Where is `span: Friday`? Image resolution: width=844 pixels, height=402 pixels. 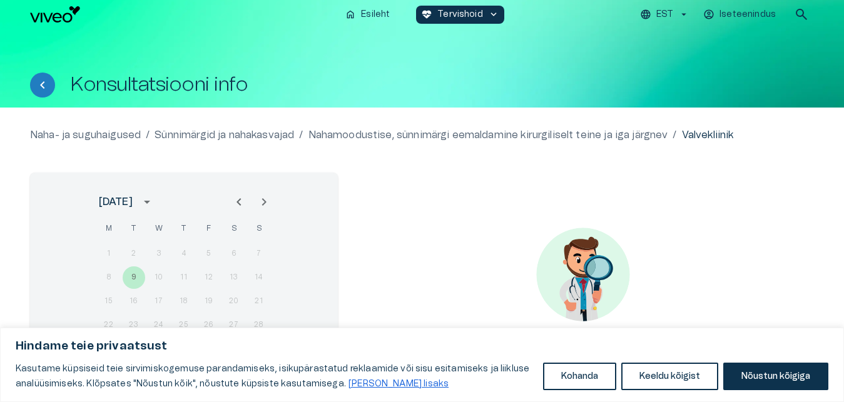
span: Friday is located at coordinates (209, 229).